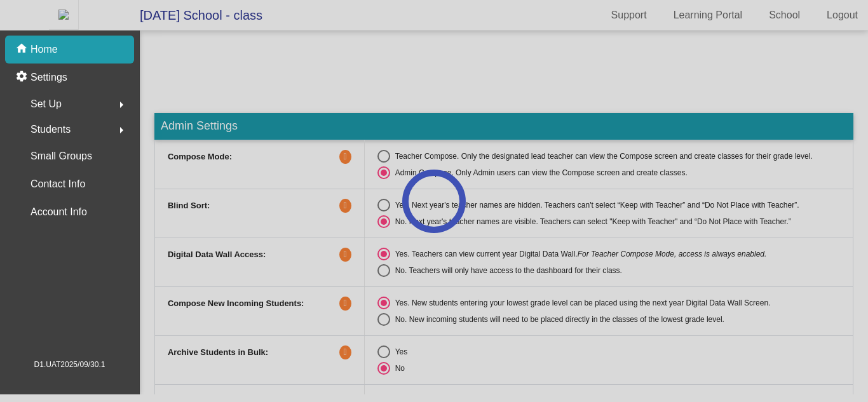  I want to click on mat-icon: settings, so click(23, 77).